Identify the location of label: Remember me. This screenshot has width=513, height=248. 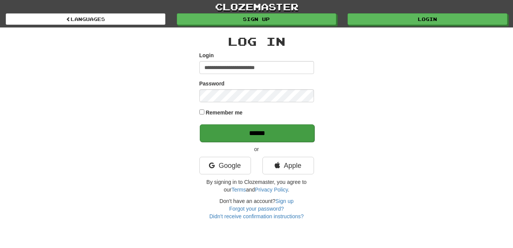
(224, 113).